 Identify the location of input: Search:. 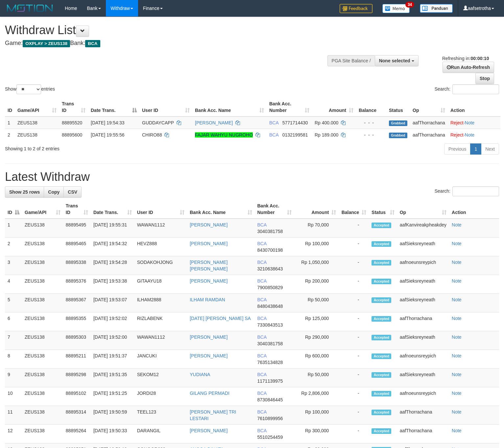
(476, 90).